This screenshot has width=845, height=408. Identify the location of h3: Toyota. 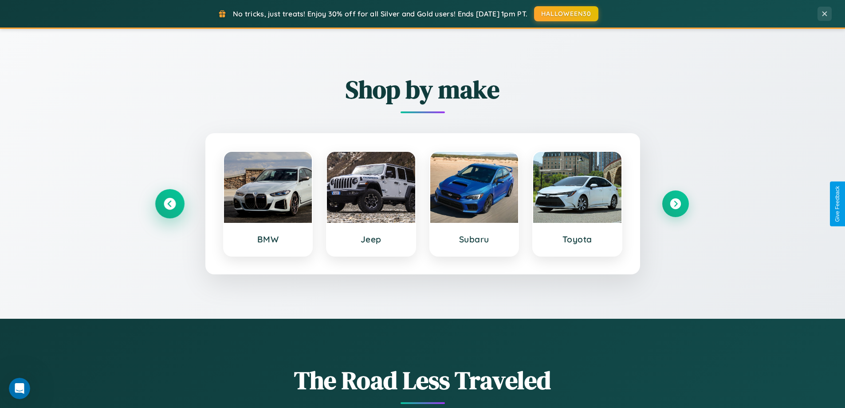
(577, 239).